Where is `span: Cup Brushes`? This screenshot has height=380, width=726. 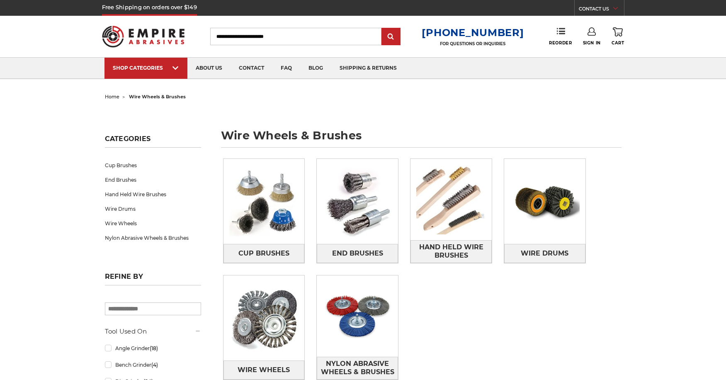
span: Cup Brushes is located at coordinates (264, 253).